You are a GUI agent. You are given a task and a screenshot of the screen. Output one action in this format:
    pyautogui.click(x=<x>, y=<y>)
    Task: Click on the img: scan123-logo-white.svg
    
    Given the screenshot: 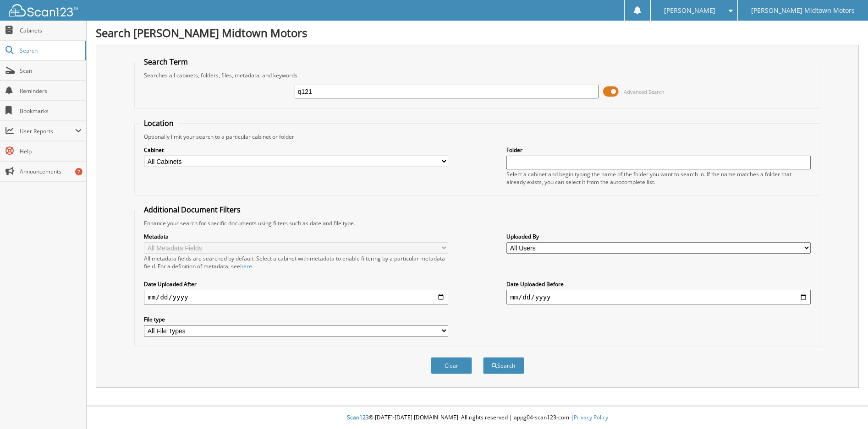 What is the action you would take?
    pyautogui.click(x=43, y=10)
    